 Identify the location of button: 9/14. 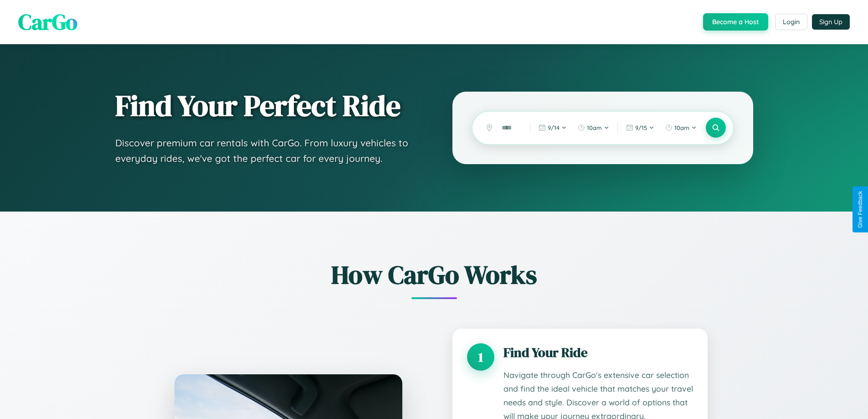
(553, 127).